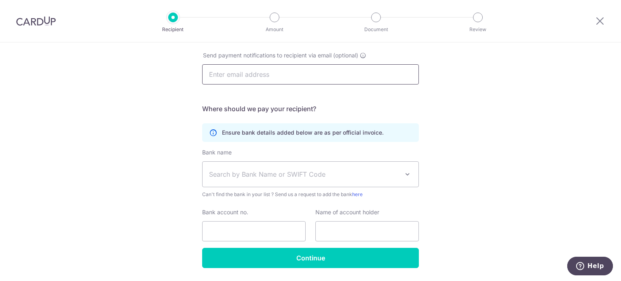  I want to click on p: Review, so click(478, 29).